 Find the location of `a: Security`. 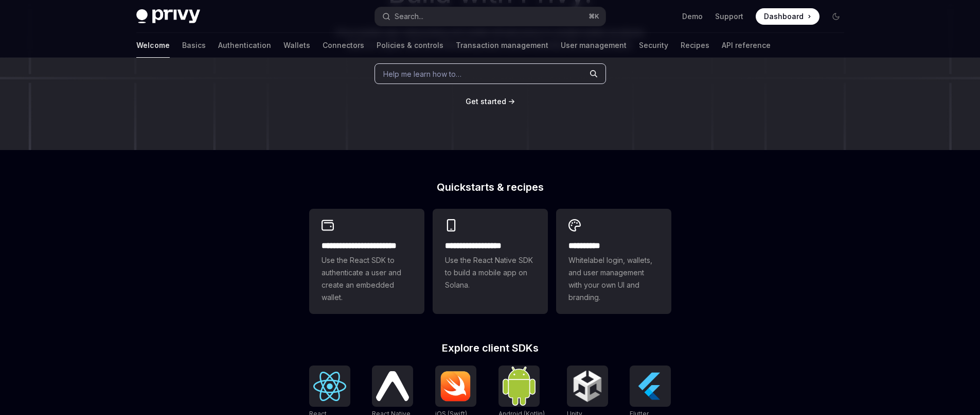

a: Security is located at coordinates (654, 45).